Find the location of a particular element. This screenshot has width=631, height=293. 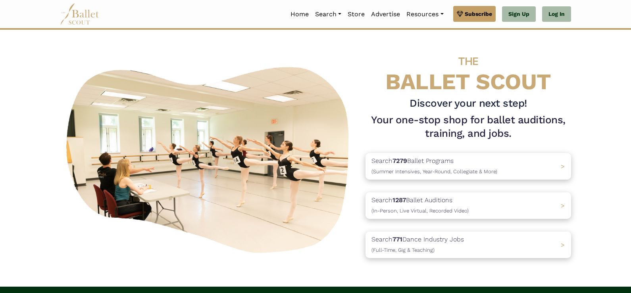

h1: Your one-stop shop for ballet auditions, training, and jobs. is located at coordinates (468, 127).